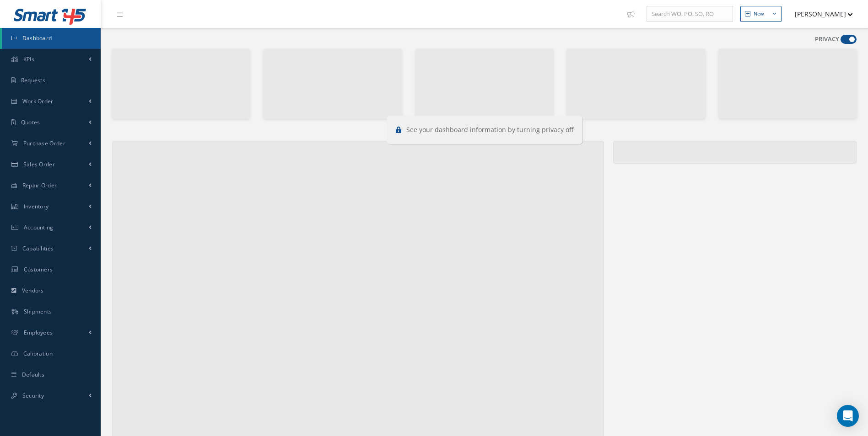  What do you see at coordinates (490, 130) in the screenshot?
I see `span: See your dashboard information by turning privacy off` at bounding box center [490, 130].